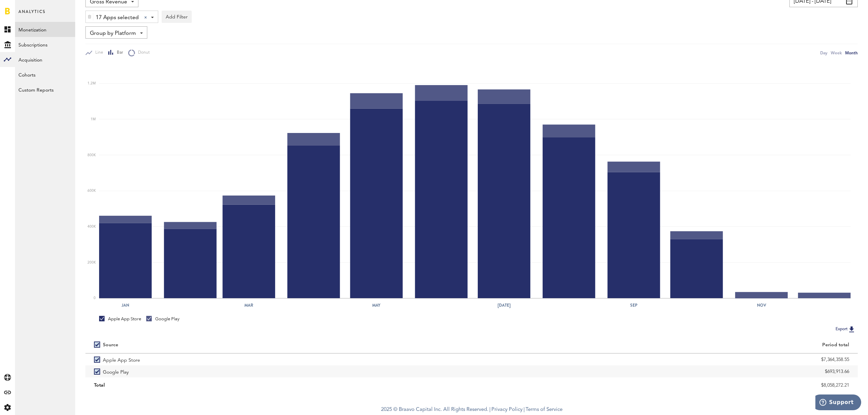  What do you see at coordinates (95, 298) in the screenshot?
I see `text: 0` at bounding box center [95, 298].